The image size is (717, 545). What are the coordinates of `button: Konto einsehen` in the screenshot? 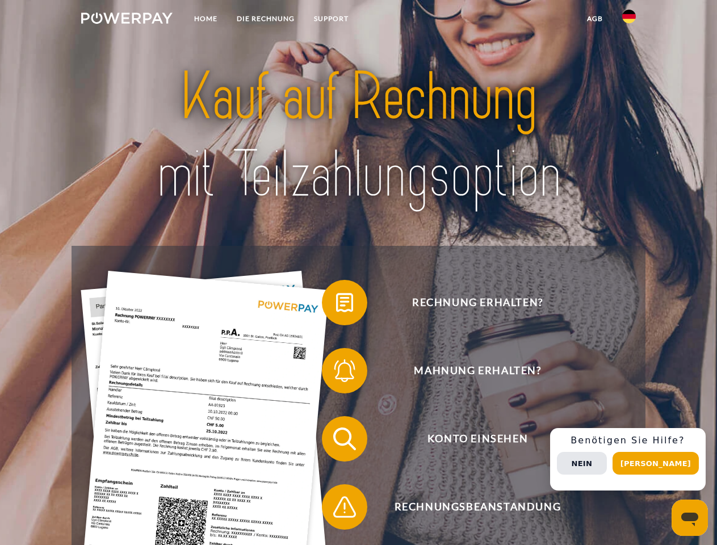 It's located at (469, 439).